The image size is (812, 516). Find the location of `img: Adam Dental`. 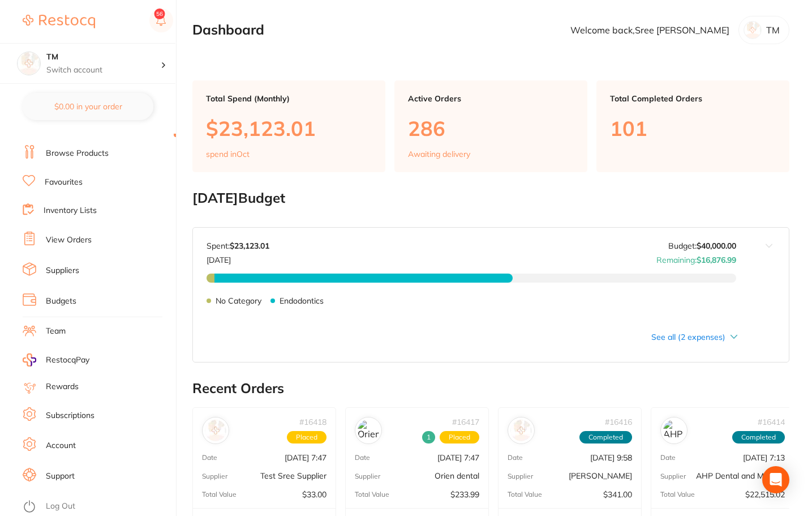

img: Adam Dental is located at coordinates (521, 431).